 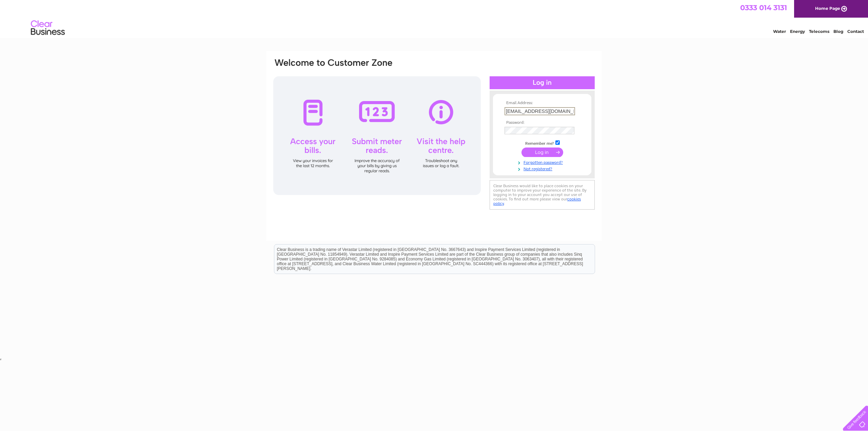 I want to click on div: Clear Business would like to place cookies on your computer to improve your experience of the sit..., so click(x=542, y=195).